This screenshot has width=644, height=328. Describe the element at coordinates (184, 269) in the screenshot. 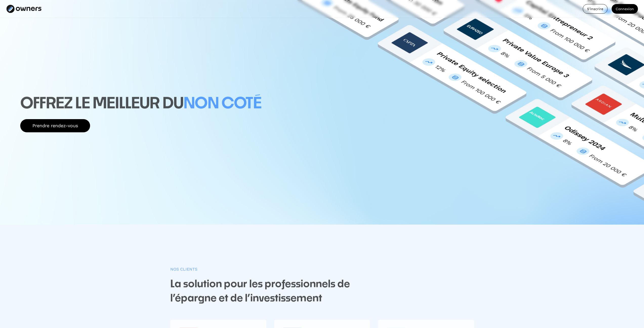

I see `div: Nos clients` at that location.